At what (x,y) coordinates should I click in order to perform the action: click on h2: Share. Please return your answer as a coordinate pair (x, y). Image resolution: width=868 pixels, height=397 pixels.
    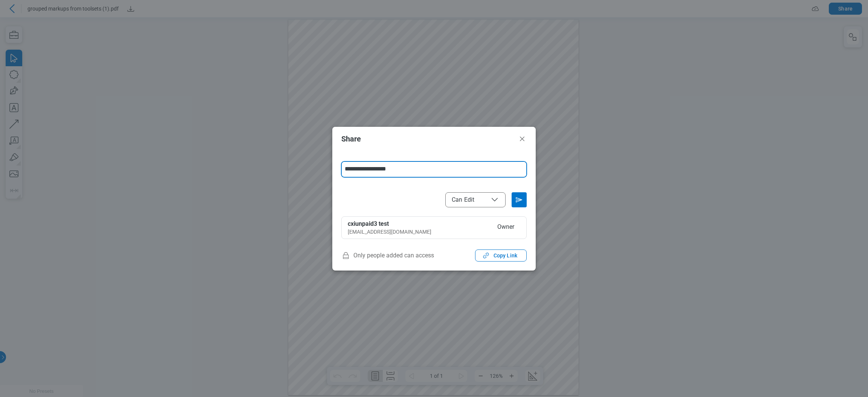
    Looking at the image, I should click on (428, 139).